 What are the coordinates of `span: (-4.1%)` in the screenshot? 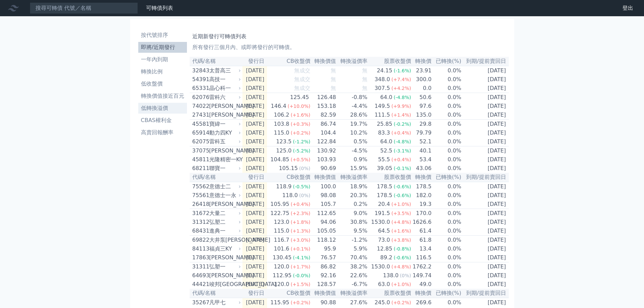 It's located at (301, 257).